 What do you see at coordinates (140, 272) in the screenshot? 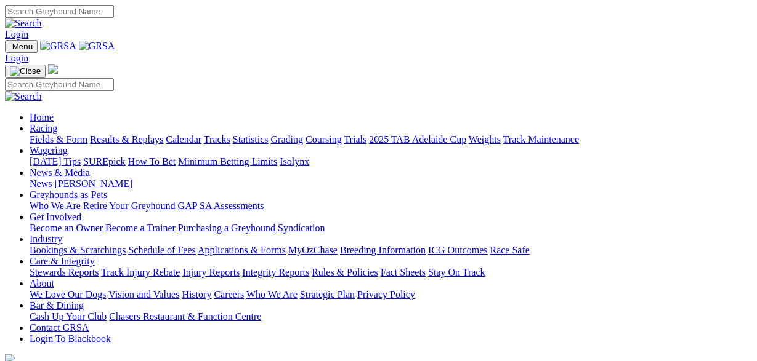
I see `a: Track Injury Rebate` at bounding box center [140, 272].